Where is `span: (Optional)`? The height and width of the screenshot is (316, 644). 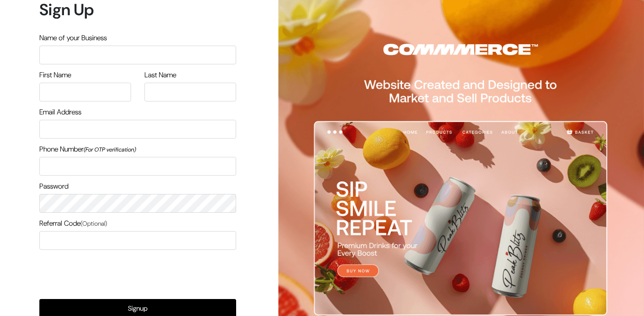 span: (Optional) is located at coordinates (94, 224).